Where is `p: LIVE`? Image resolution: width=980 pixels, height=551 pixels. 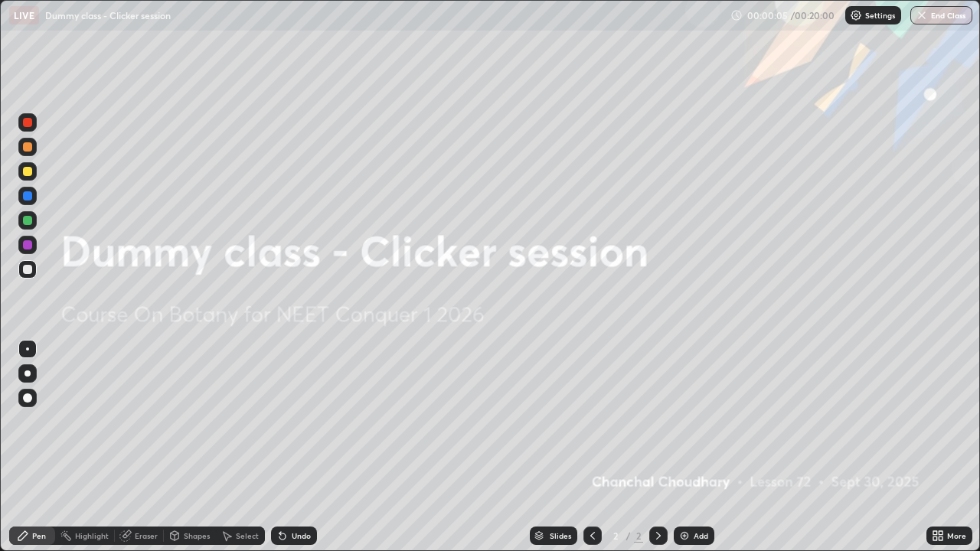
p: LIVE is located at coordinates (24, 16).